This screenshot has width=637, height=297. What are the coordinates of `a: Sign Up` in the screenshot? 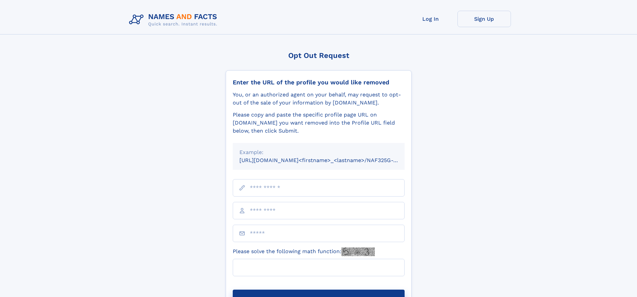 It's located at (484, 19).